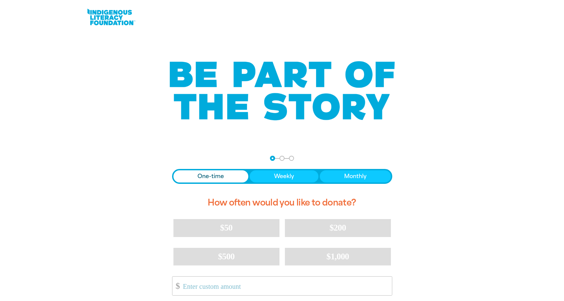  I want to click on button: Monthly, so click(355, 176).